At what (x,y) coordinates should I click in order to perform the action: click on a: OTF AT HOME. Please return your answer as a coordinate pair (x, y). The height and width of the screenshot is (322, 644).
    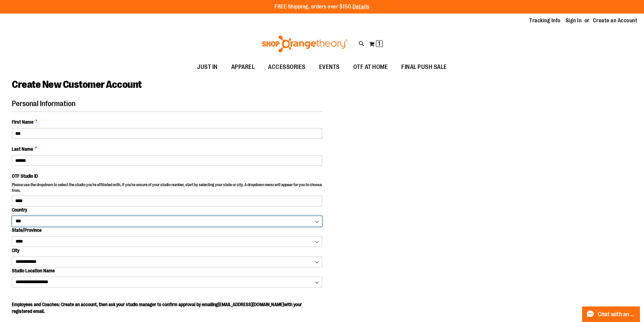
    Looking at the image, I should click on (371, 67).